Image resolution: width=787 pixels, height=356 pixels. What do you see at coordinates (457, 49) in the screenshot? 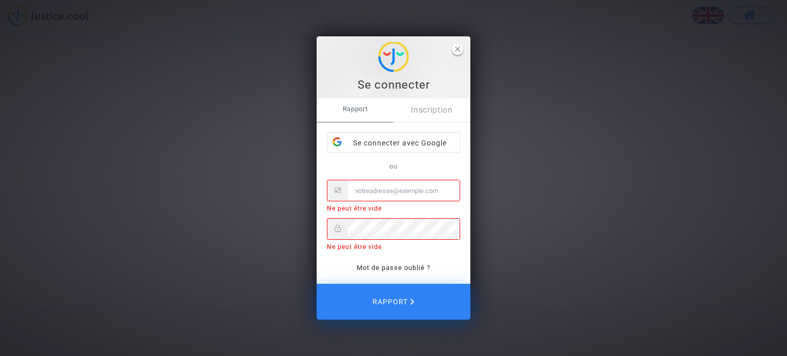
I see `span: fermer` at bounding box center [457, 49].